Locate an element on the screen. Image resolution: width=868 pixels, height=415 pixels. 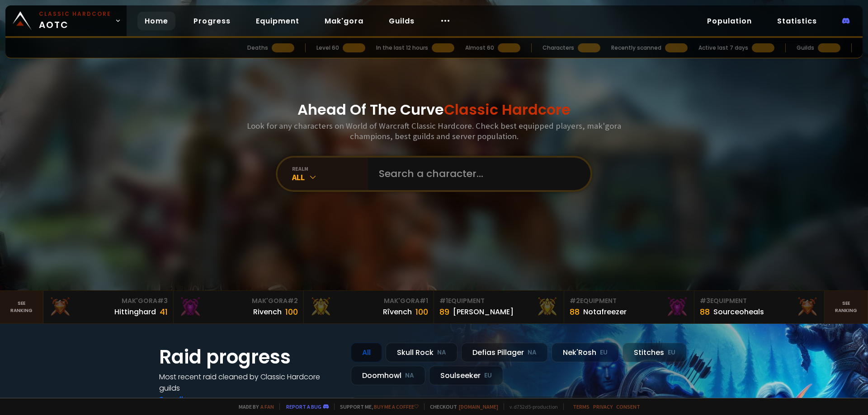
div: Skull Rock is located at coordinates (421, 352).